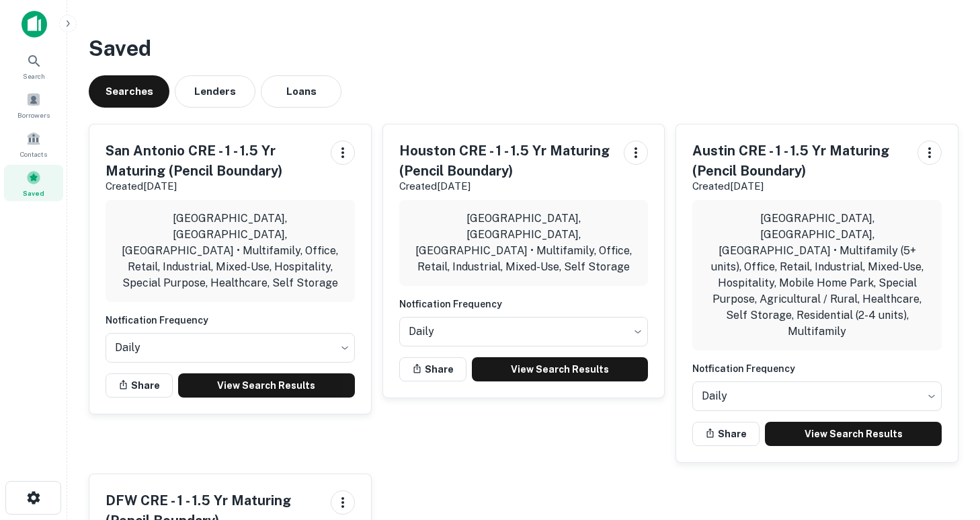 This screenshot has height=520, width=980. Describe the element at coordinates (946, 445) in the screenshot. I see `div: Chat Widget` at that location.